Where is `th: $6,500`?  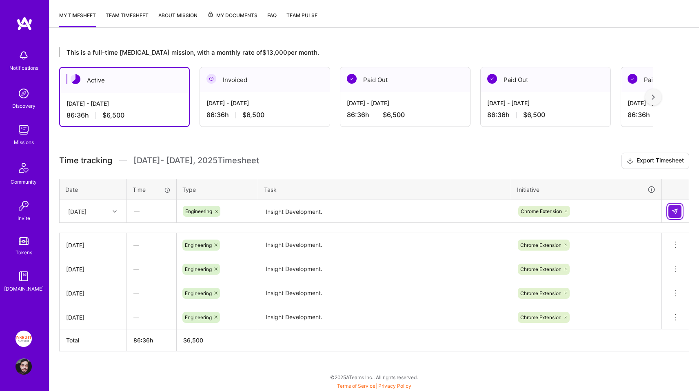
th: $6,500 is located at coordinates (218, 340).